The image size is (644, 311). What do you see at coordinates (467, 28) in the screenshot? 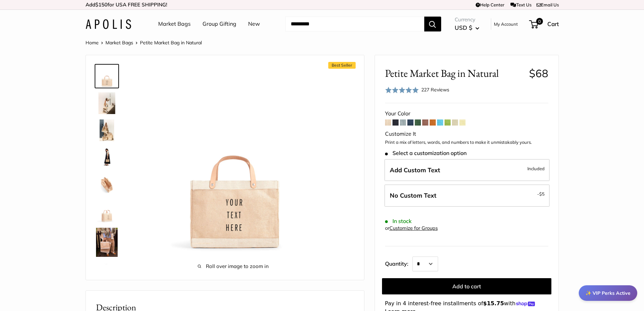
I see `button: USD $` at bounding box center [467, 28].